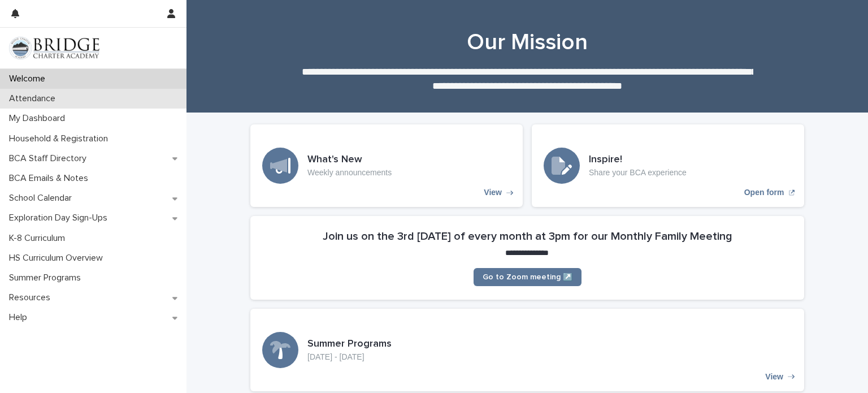  What do you see at coordinates (637, 160) in the screenshot?
I see `h3: Inspire!` at bounding box center [637, 160].